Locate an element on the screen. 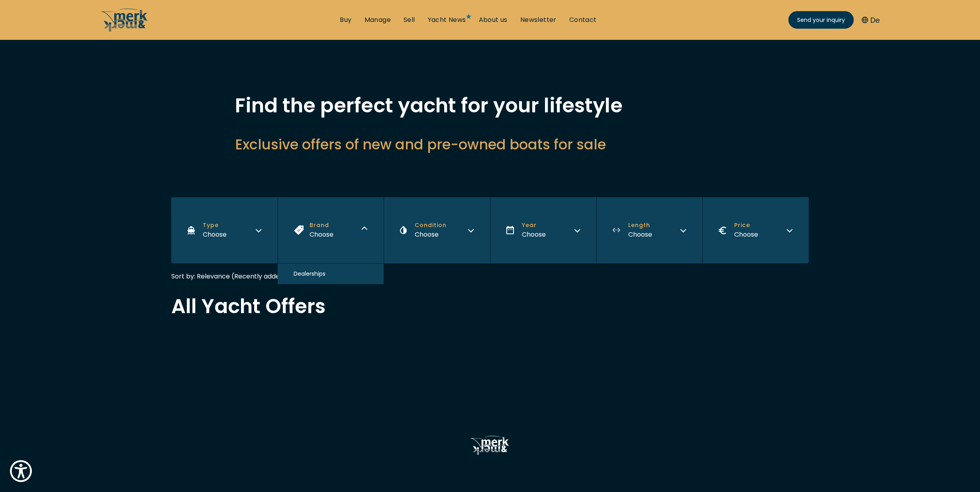 The image size is (980, 492). a: Buy is located at coordinates (346, 20).